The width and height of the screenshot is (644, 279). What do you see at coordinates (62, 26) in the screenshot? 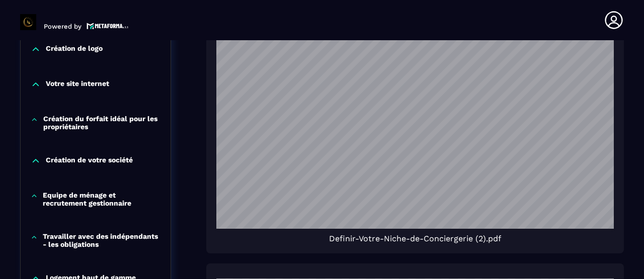
I see `p: Powered by` at bounding box center [62, 26].